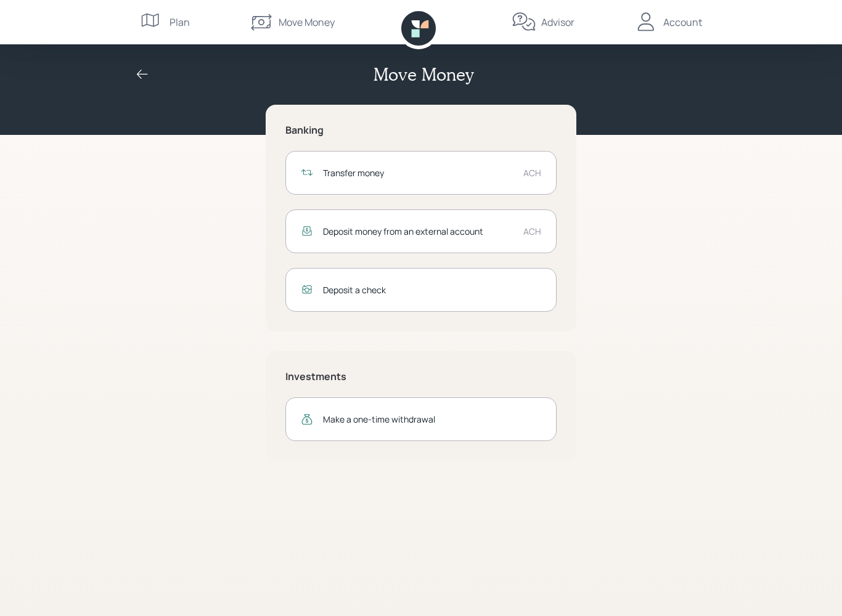  What do you see at coordinates (421, 376) in the screenshot?
I see `h5: Investments` at bounding box center [421, 376].